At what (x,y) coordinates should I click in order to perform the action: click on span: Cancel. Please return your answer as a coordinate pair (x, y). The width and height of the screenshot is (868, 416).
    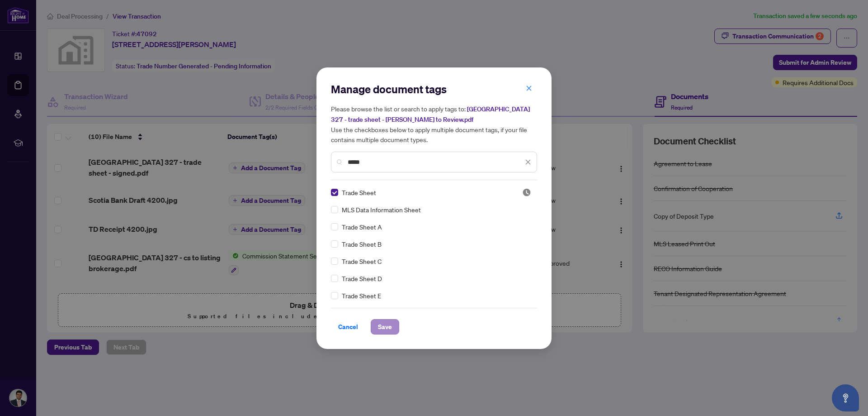
    Looking at the image, I should click on (348, 326).